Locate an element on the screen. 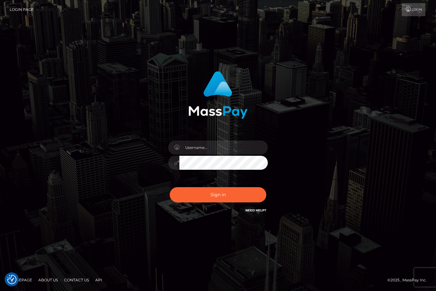 This screenshot has width=436, height=291. button: Consent Preferences is located at coordinates (12, 280).